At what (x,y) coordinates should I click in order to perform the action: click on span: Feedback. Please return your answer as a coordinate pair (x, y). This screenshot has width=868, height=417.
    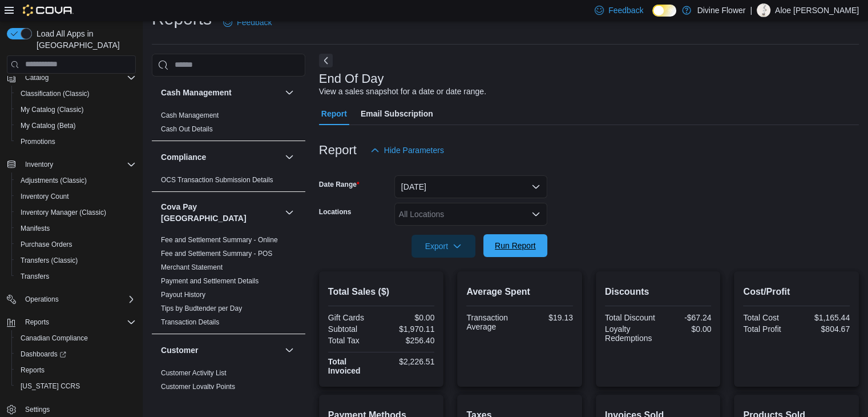
    Looking at the image, I should click on (626, 11).